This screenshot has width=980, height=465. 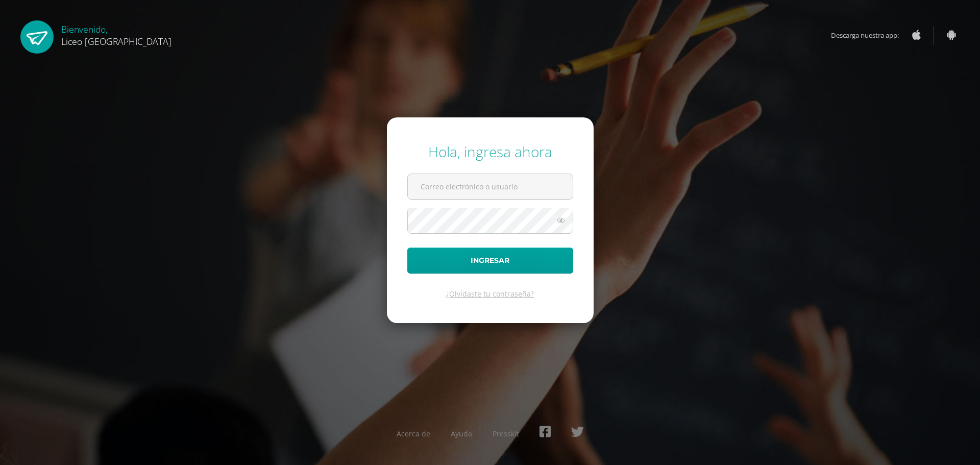 I want to click on a: Presskit, so click(x=506, y=433).